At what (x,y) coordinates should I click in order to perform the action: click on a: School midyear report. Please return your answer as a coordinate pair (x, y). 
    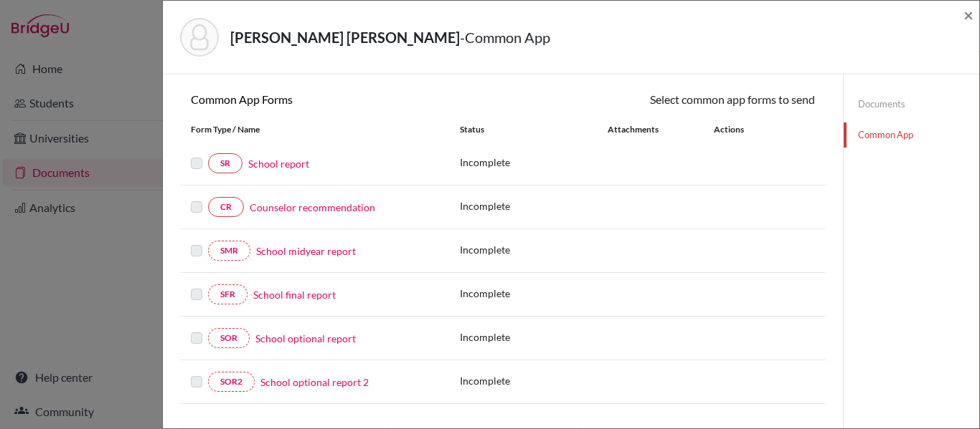
    Looking at the image, I should click on (306, 251).